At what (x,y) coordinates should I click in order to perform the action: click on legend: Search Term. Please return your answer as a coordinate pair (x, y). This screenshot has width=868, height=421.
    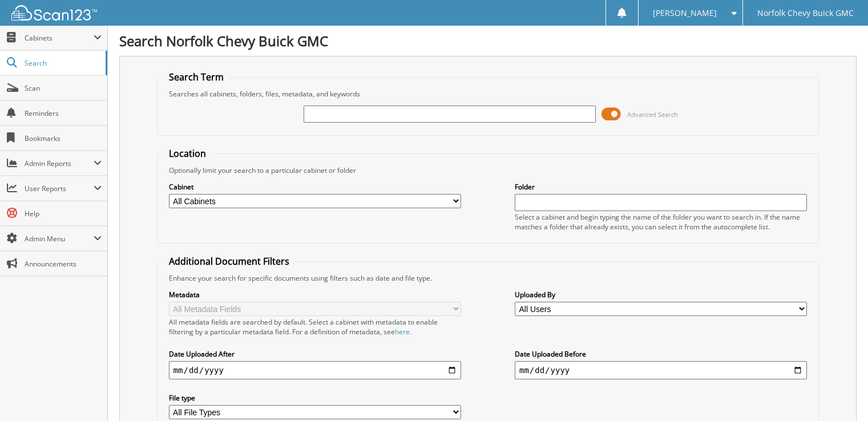
    Looking at the image, I should click on (196, 77).